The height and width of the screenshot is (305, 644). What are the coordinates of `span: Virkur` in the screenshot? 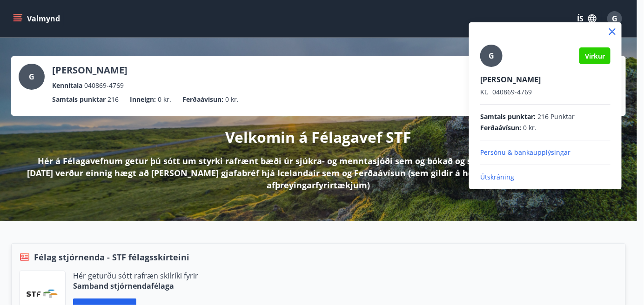 It's located at (594, 55).